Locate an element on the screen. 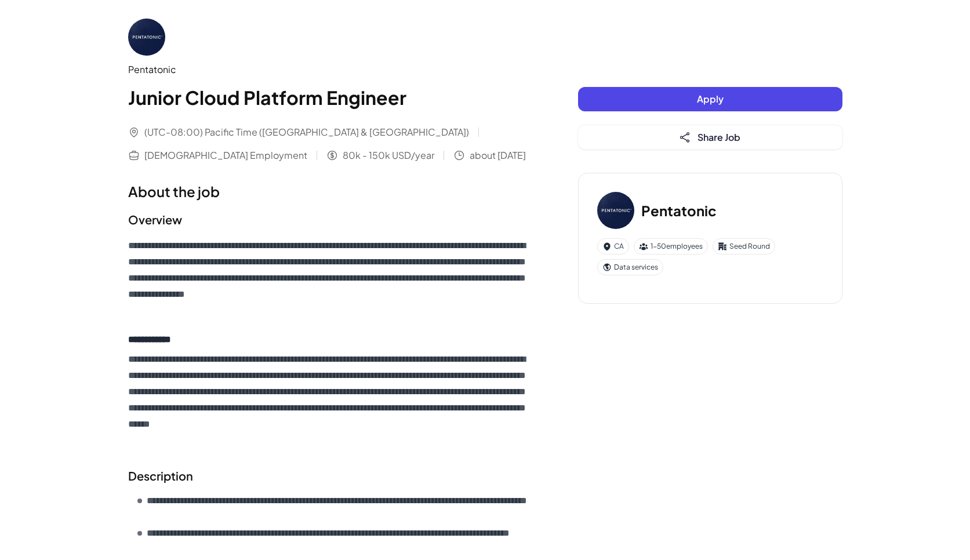  span: Share Job is located at coordinates (719, 137).